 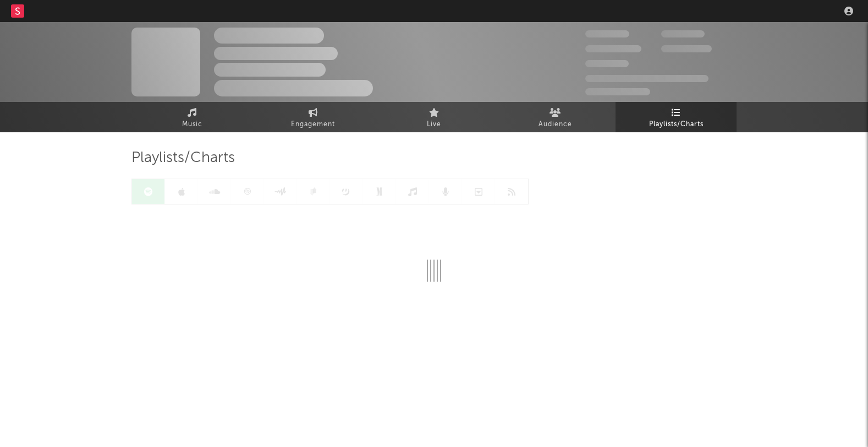 I want to click on span: 1,000,000, so click(x=687, y=49).